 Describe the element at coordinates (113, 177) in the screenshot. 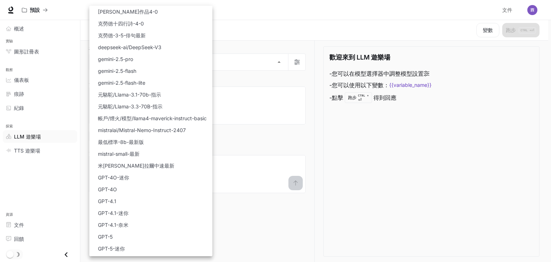

I see `font: GPT-4O-迷你` at that location.